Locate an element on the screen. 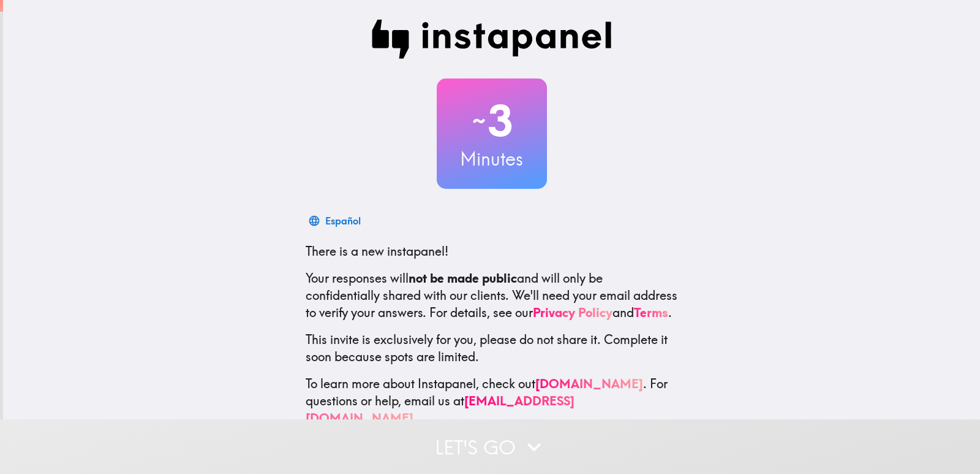 The width and height of the screenshot is (980, 474). p: This invite is exclusively for you, please do not share it. Complete it soon because spots are li... is located at coordinates (492, 348).